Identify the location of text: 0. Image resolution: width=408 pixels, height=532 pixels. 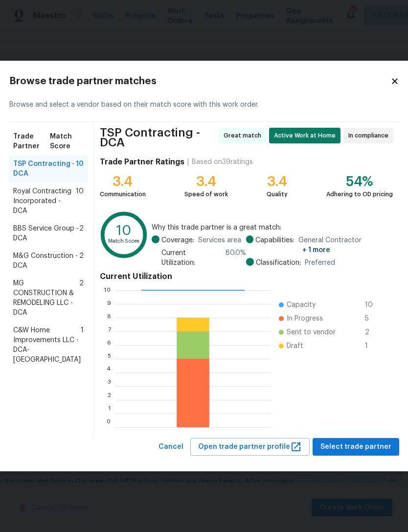
(108, 427).